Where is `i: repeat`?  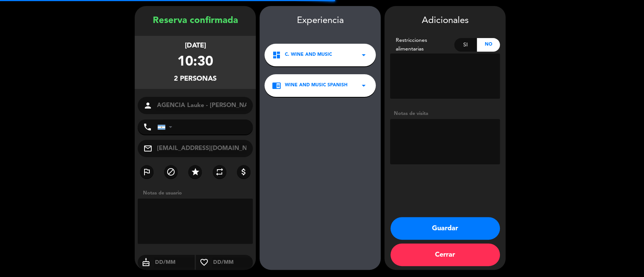 i: repeat is located at coordinates (219, 172).